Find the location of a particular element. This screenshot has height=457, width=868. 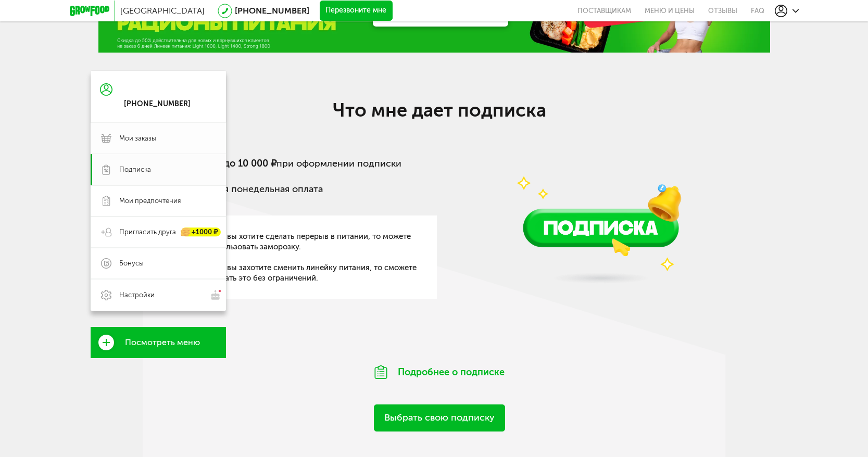

span: Скидку при оформлении подписки is located at coordinates (296, 163).